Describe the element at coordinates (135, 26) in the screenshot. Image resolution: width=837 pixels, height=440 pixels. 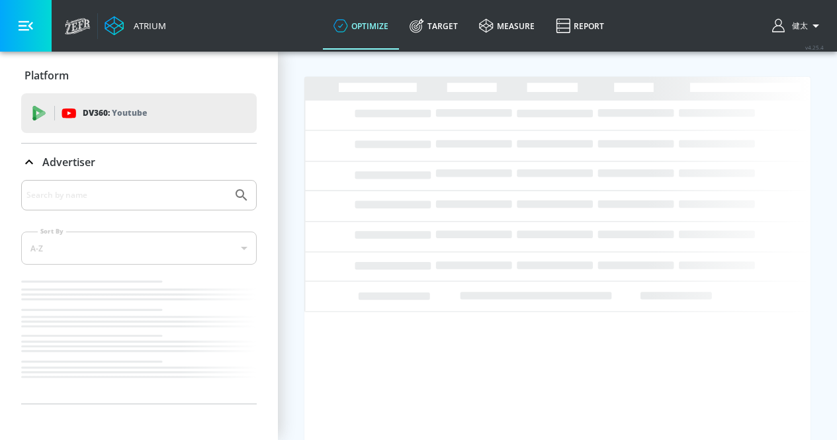
I see `a: Atrium` at that location.